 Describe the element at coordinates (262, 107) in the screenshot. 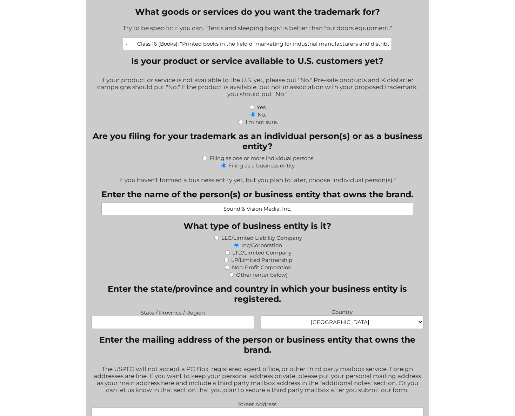

I see `label: Yes.` at that location.